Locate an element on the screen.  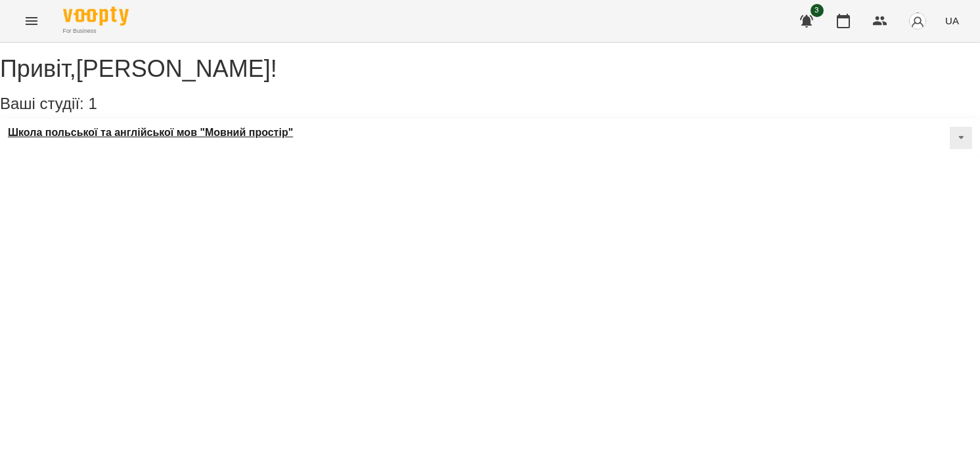
img: Voopty Logo is located at coordinates (96, 15).